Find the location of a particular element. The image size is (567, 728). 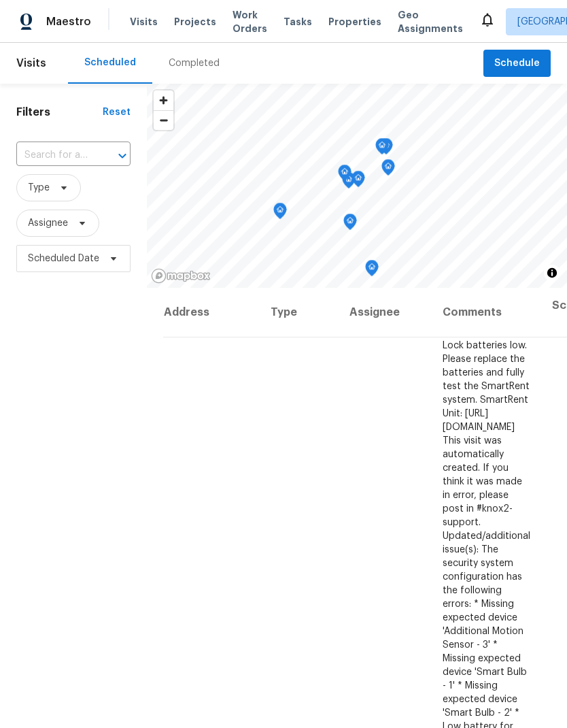

span: Zoom out is located at coordinates (164, 120).